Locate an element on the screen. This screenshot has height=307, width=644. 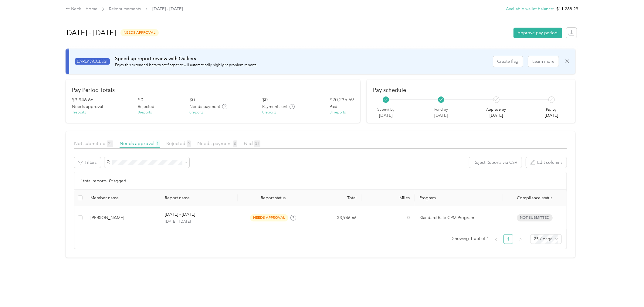
div: $ 20,235.69 is located at coordinates (341, 100).